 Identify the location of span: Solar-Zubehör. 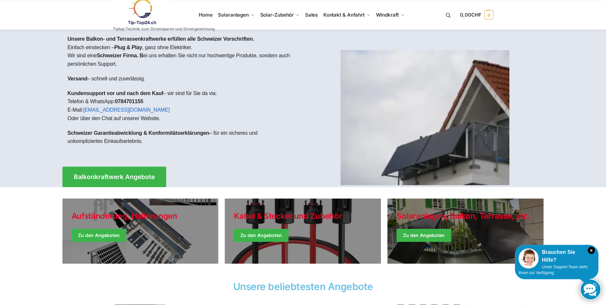
(277, 15).